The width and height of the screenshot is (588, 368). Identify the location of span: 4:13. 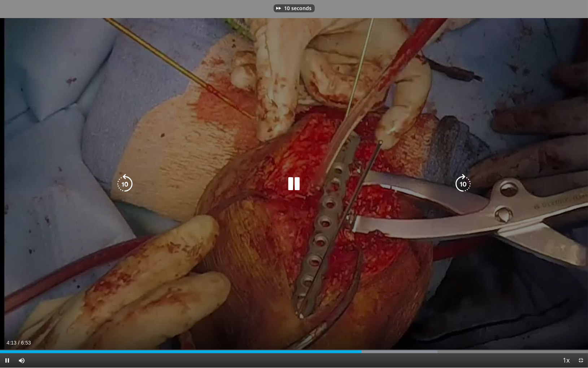
(11, 343).